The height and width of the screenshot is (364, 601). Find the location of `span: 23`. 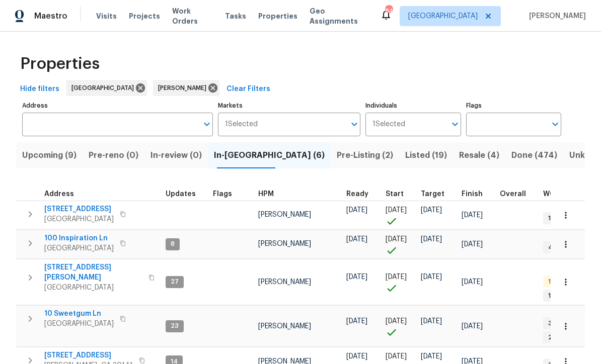

span: 23 is located at coordinates (175, 326).